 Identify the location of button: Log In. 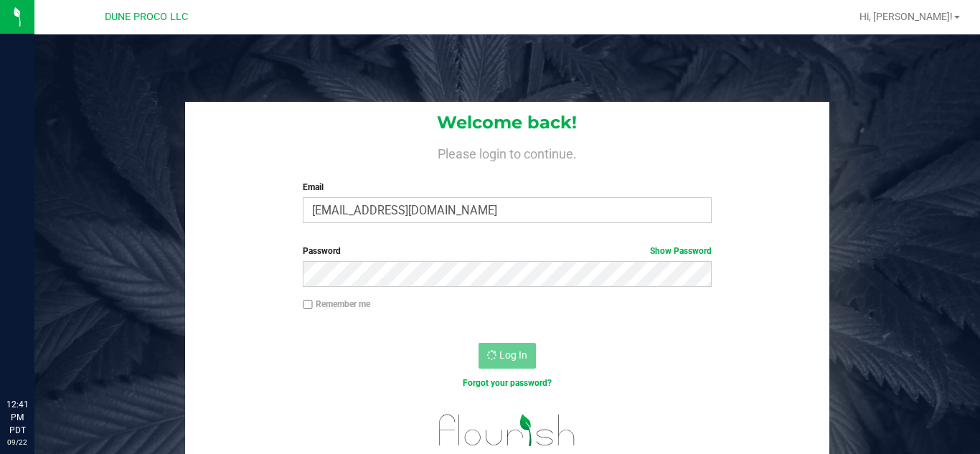
(507, 356).